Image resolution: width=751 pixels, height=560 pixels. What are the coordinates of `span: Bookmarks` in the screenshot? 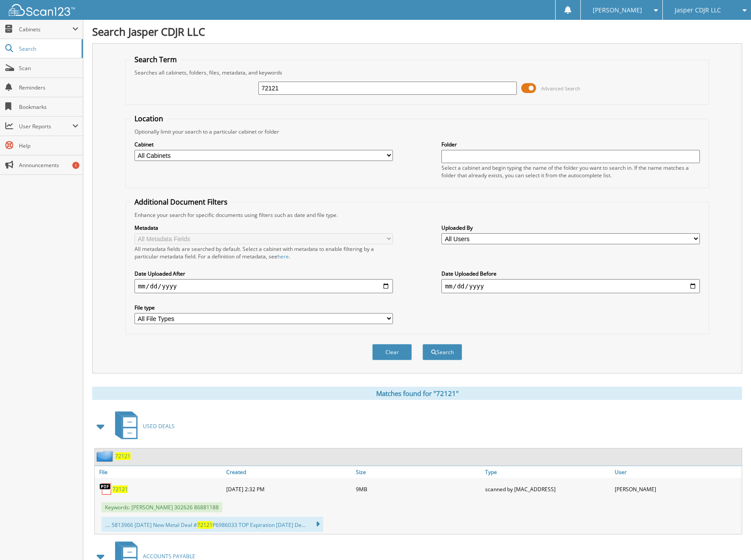 It's located at (48, 106).